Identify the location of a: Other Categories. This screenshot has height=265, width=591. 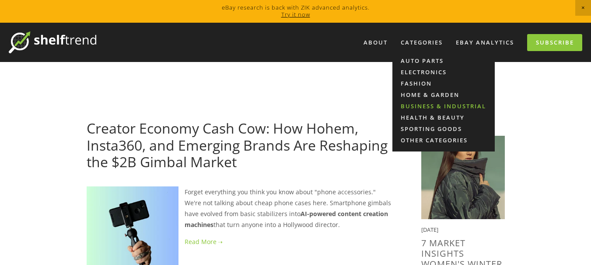
(443, 140).